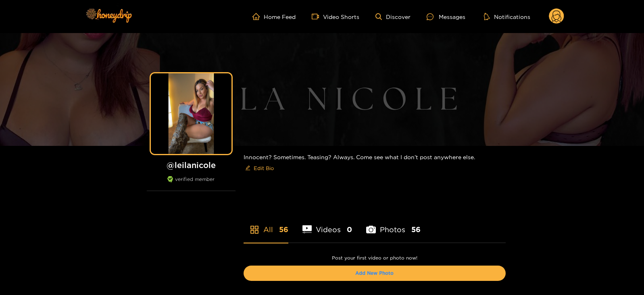 The height and width of the screenshot is (295, 644). Describe the element at coordinates (335, 17) in the screenshot. I see `a: Video Shorts` at that location.